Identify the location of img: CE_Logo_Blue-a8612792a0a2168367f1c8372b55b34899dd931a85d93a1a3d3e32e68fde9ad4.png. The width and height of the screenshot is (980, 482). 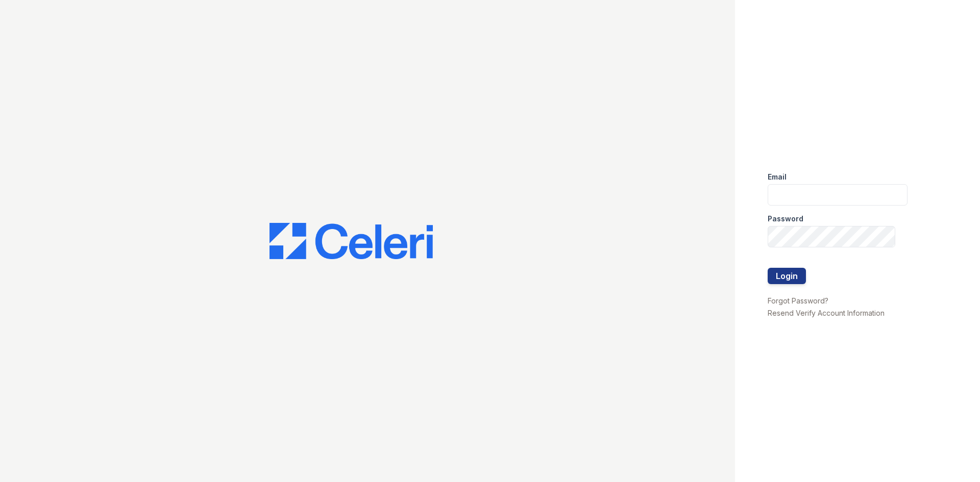
(351, 241).